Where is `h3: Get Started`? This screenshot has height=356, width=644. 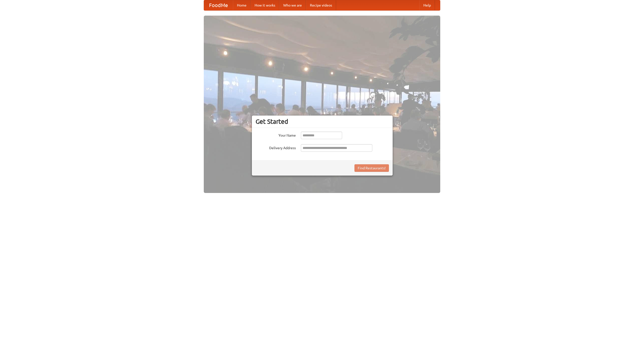 h3: Get Started is located at coordinates (322, 122).